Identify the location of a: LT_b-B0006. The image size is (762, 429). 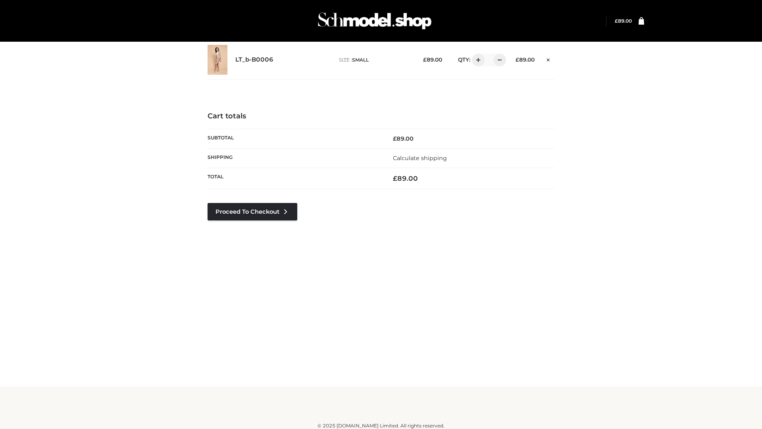
(254, 60).